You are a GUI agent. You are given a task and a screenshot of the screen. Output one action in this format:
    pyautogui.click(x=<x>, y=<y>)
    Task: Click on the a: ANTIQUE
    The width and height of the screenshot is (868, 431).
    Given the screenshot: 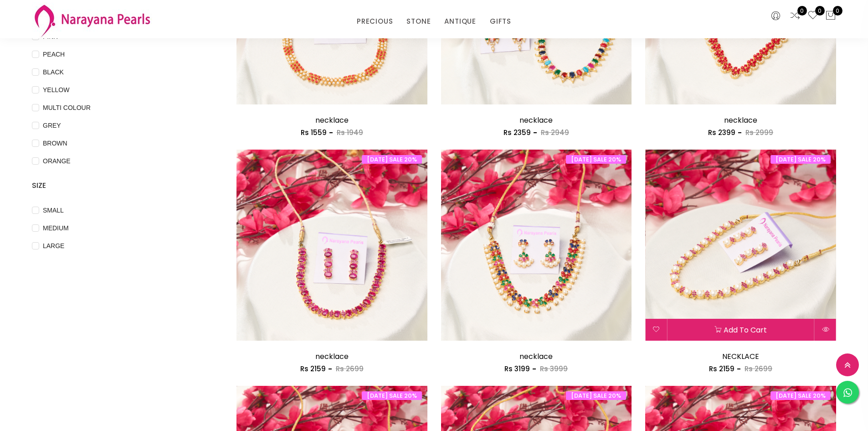 What is the action you would take?
    pyautogui.click(x=460, y=21)
    